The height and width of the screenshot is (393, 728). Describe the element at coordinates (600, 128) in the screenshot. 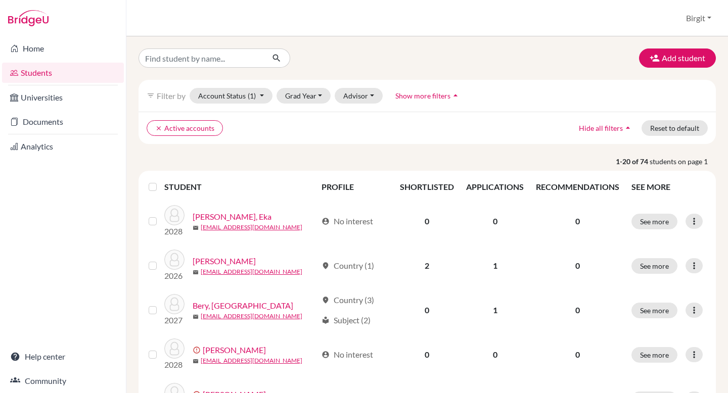

I see `span: Hide all filters` at that location.